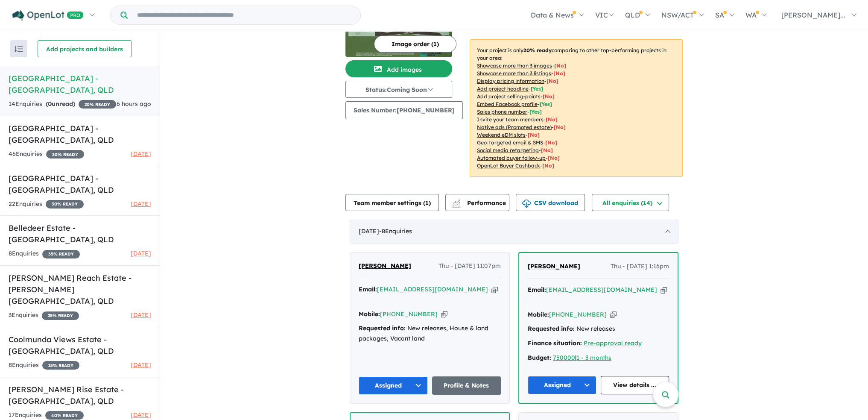 The image size is (868, 420). I want to click on u: Pre-approval ready, so click(613, 343).